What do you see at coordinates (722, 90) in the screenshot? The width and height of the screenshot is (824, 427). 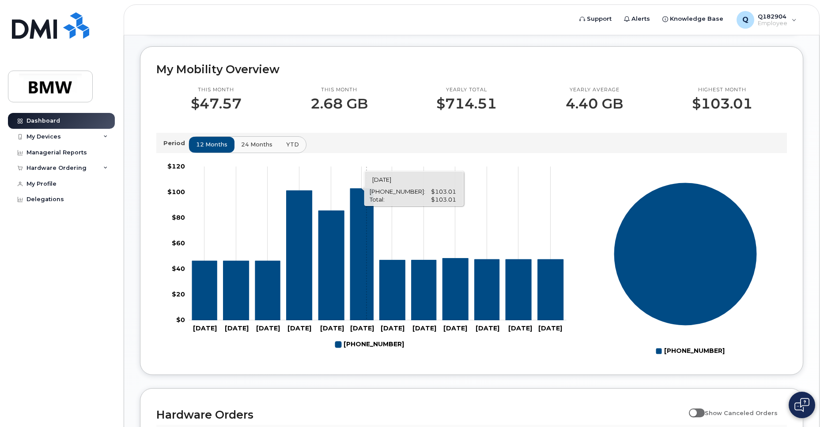 I see `p: Highest month` at bounding box center [722, 90].